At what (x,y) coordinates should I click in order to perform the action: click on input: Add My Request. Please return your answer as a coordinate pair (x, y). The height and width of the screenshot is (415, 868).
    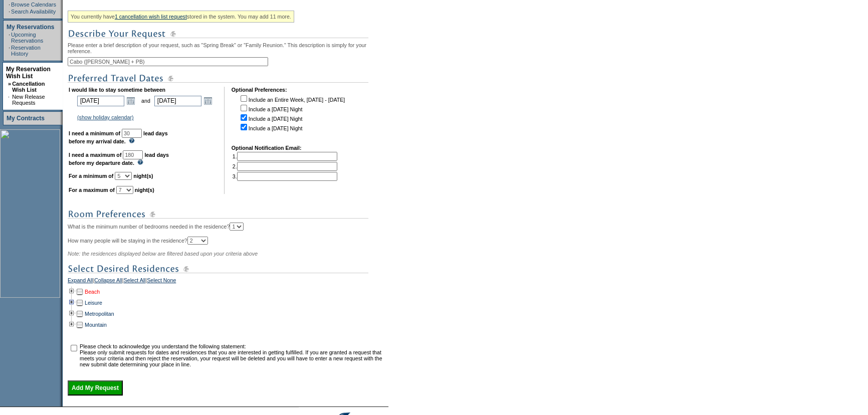
    Looking at the image, I should click on (96, 389).